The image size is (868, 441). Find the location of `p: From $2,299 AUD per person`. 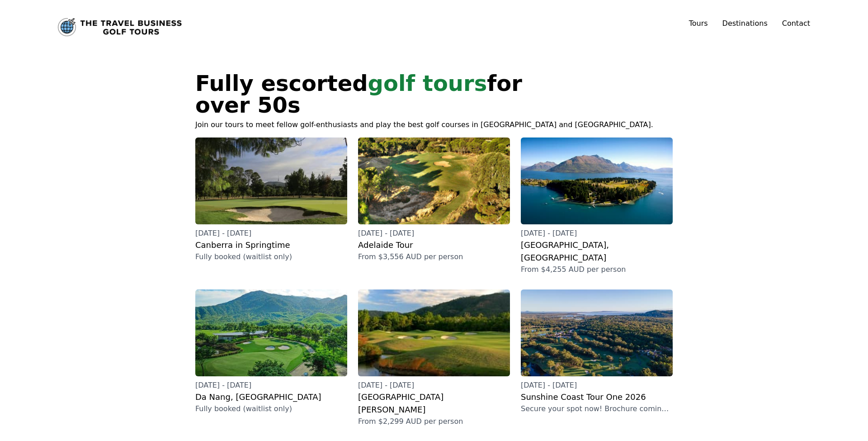

p: From $2,299 AUD per person is located at coordinates (434, 421).